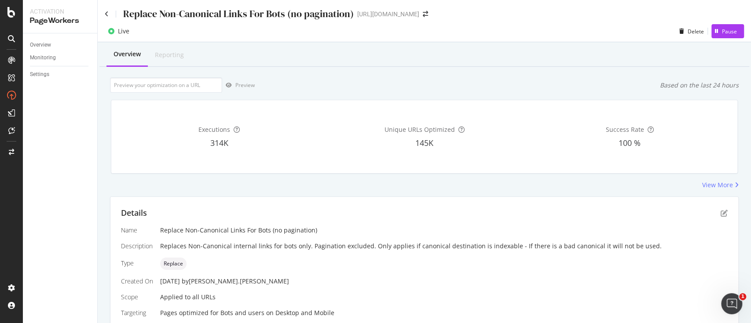  I want to click on a: Settings, so click(60, 74).